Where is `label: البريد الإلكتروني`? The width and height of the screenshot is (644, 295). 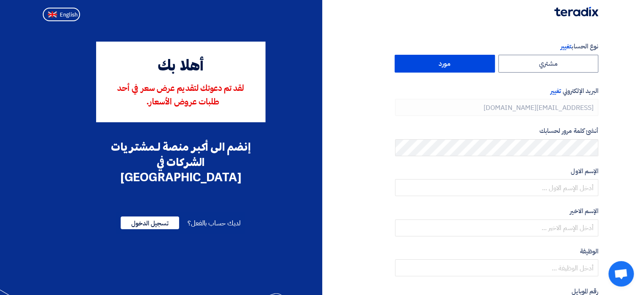
label: البريد الإلكتروني is located at coordinates (497, 91).